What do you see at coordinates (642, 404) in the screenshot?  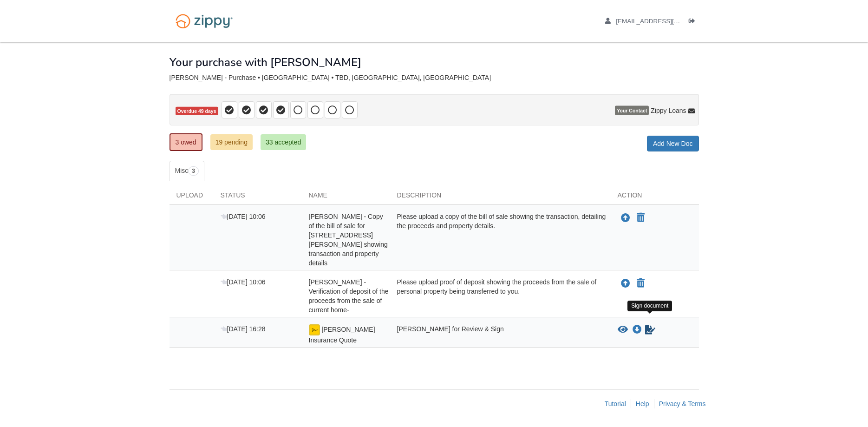 I see `a: Help` at bounding box center [642, 404].